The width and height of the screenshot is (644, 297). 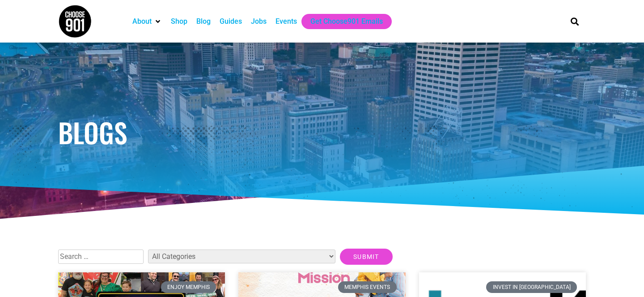 I want to click on h1: Blogs, so click(x=322, y=132).